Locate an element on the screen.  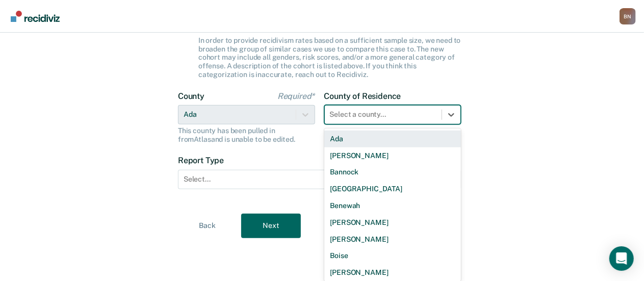
label: County is located at coordinates (246, 96).